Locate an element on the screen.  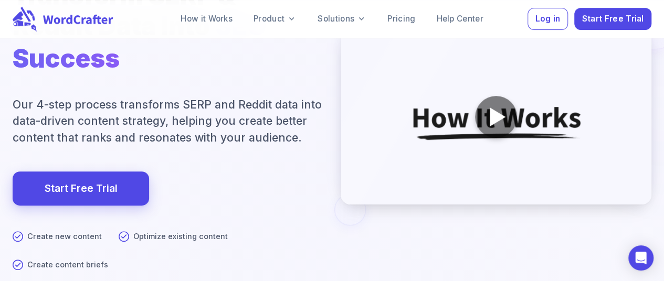
button: Log in is located at coordinates (547, 19).